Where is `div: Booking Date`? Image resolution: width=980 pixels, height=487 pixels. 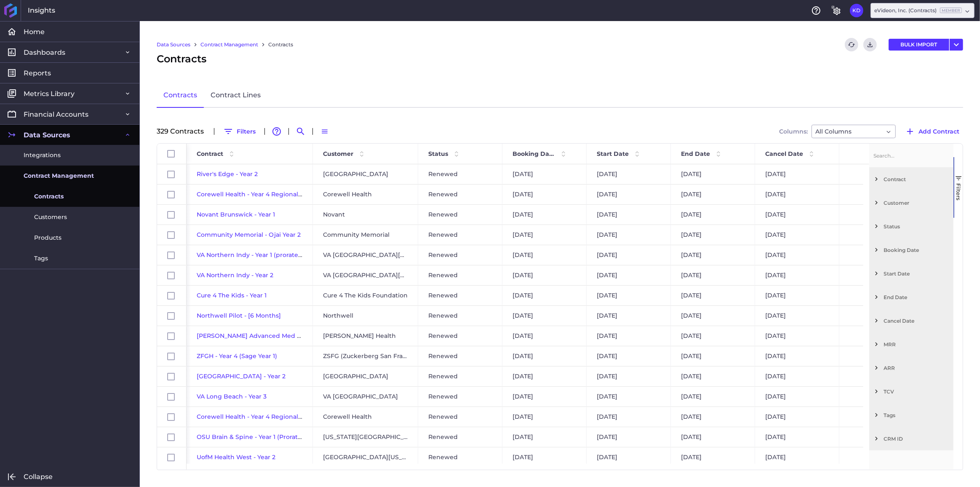 div: Booking Date is located at coordinates (912, 250).